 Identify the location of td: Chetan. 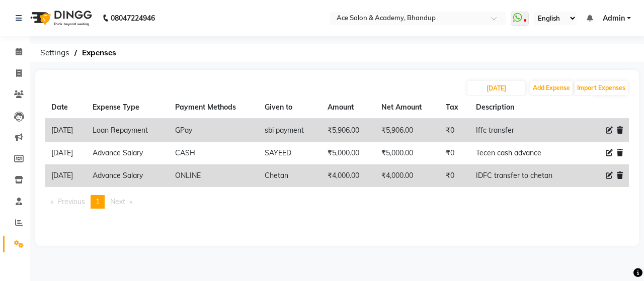
(290, 176).